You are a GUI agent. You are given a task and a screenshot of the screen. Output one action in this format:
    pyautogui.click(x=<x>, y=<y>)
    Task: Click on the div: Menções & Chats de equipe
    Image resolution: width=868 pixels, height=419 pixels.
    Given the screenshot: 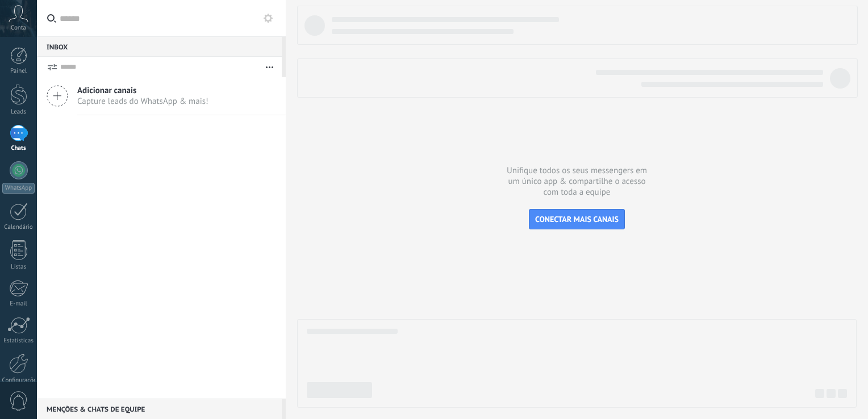 What is the action you would take?
    pyautogui.click(x=159, y=409)
    